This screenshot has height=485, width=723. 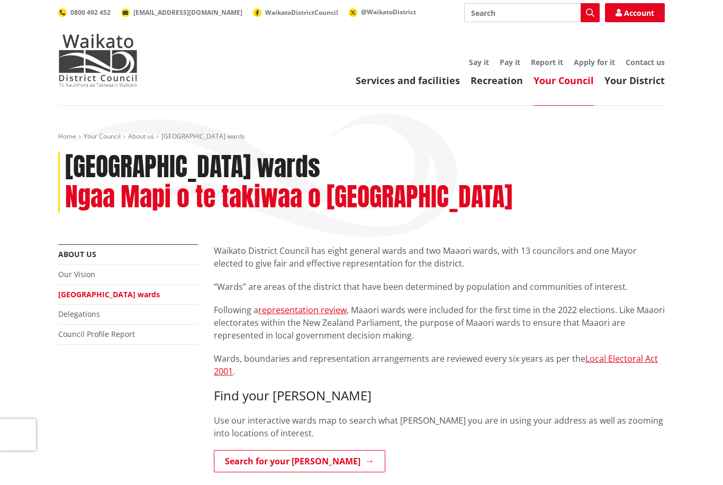 What do you see at coordinates (361, 137) in the screenshot?
I see `nav: breadcrumb` at bounding box center [361, 137].